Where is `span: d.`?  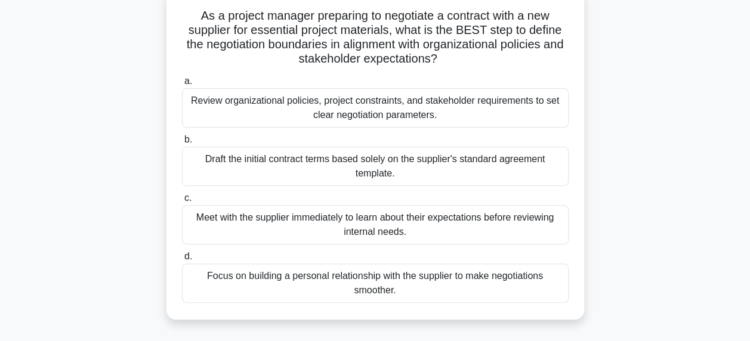
span: d. is located at coordinates (188, 256).